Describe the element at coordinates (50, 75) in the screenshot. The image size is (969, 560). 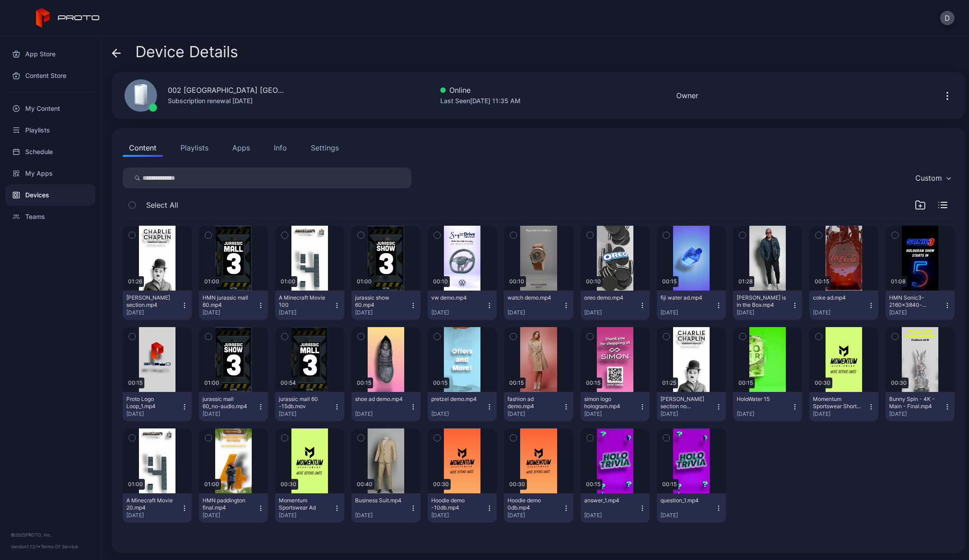
I see `div: Content Store` at that location.